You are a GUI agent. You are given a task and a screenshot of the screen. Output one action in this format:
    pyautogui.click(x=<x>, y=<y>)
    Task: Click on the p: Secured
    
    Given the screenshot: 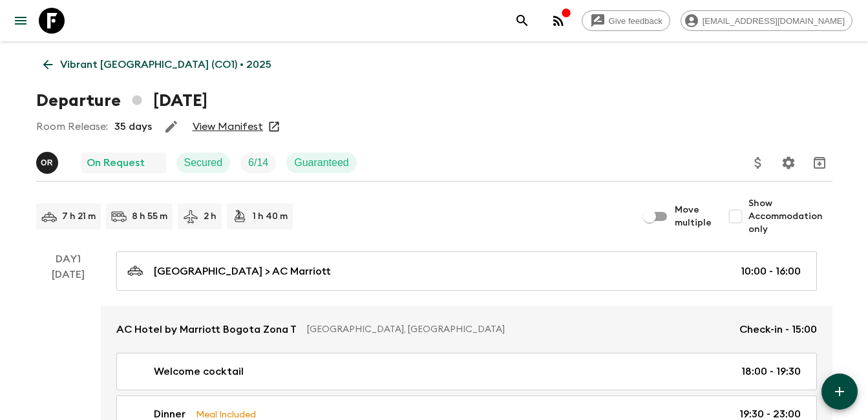 What is the action you would take?
    pyautogui.click(x=204, y=163)
    